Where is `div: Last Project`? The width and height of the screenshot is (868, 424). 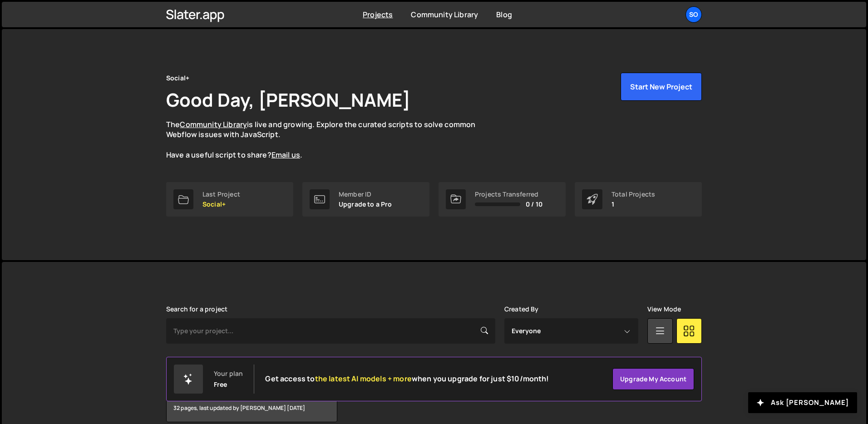
div: Last Project is located at coordinates (221, 194).